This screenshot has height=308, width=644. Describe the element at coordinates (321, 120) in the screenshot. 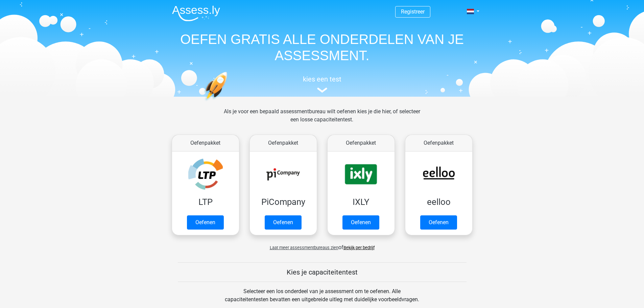

I see `div: Als je voor een bepaald assessmentbureau wilt oefenen kies je die hier, of selecteer een losse ca...` at that location.